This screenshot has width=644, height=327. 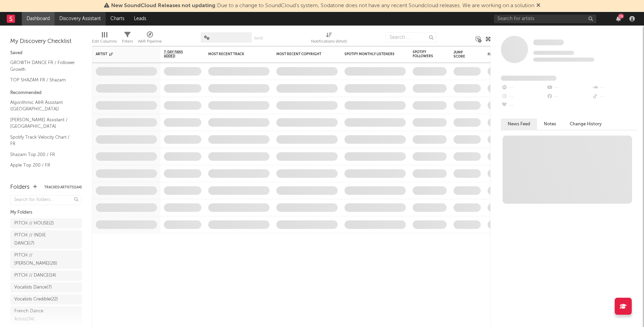 What do you see at coordinates (259, 38) in the screenshot?
I see `button: Save` at bounding box center [259, 38].